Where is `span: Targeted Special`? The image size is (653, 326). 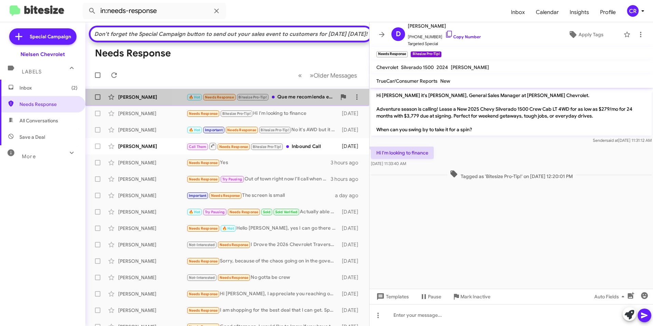 span: Targeted Special is located at coordinates (444, 44).